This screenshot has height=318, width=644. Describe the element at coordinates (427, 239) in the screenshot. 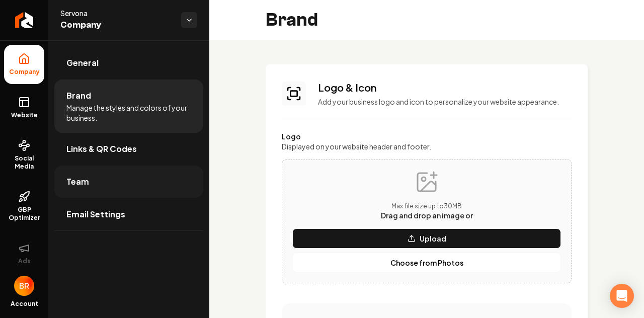

I see `button: Upload` at that location.